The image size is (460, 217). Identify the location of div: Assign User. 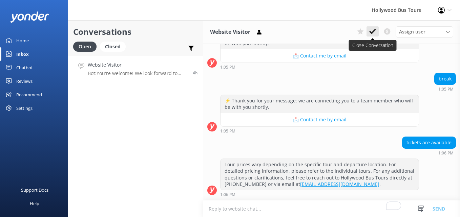
(424, 32).